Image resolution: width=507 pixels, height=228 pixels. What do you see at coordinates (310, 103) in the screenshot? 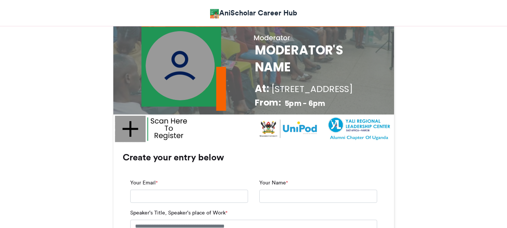
I see `div: 5pm - 6pm` at bounding box center [310, 103].